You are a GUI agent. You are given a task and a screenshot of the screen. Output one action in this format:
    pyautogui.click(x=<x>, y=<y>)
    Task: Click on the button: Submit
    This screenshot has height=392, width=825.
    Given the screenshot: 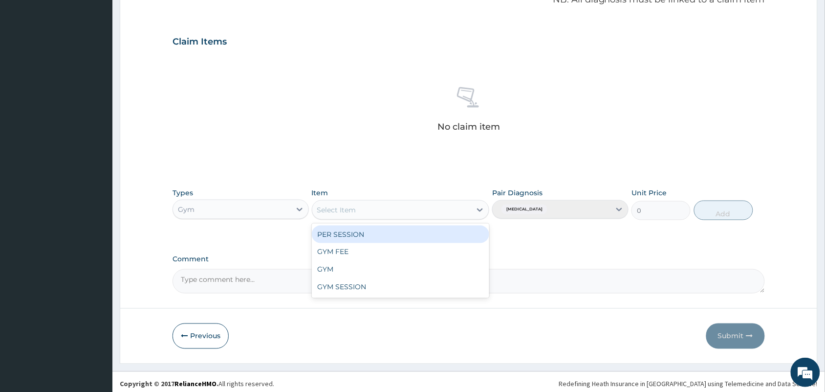 What is the action you would take?
    pyautogui.click(x=736, y=336)
    